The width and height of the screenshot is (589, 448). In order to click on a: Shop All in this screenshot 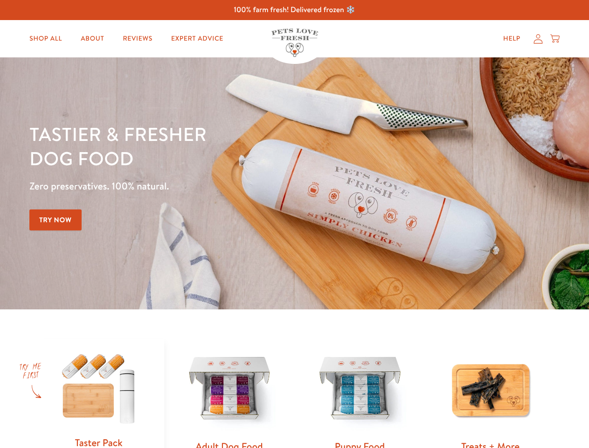, I will do `click(46, 39)`.